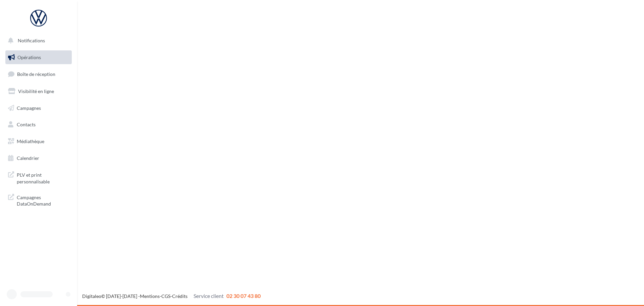 The image size is (644, 306). Describe the element at coordinates (38, 91) in the screenshot. I see `a: Visibilité en ligne` at that location.